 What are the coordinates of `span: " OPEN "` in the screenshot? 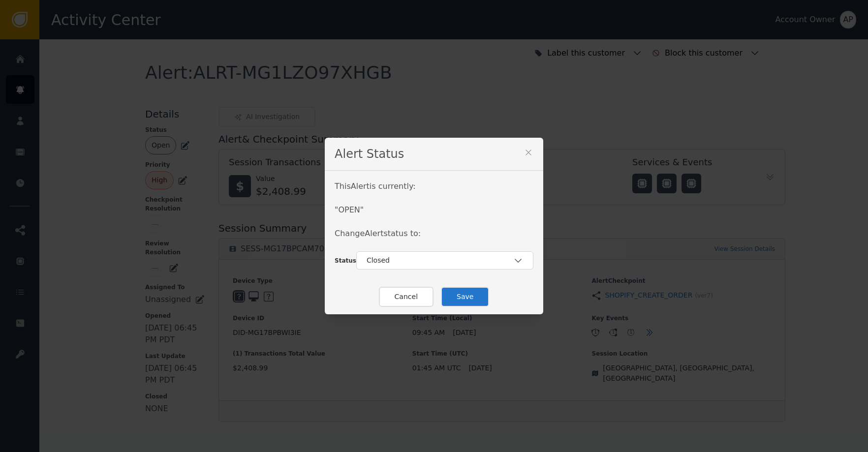 It's located at (349, 210).